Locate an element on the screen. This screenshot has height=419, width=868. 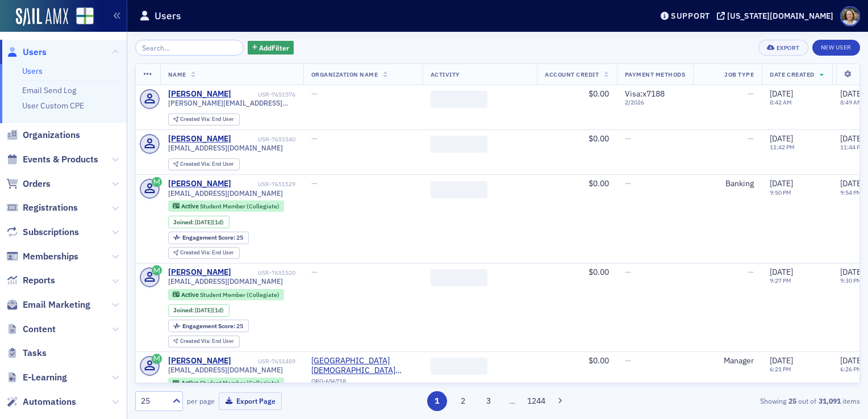
time: 9:50 PM is located at coordinates (781, 193).